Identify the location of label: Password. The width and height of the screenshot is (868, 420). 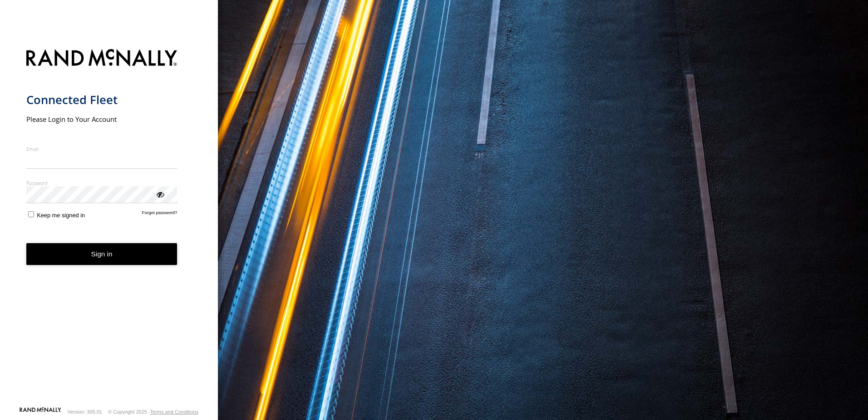
(102, 182).